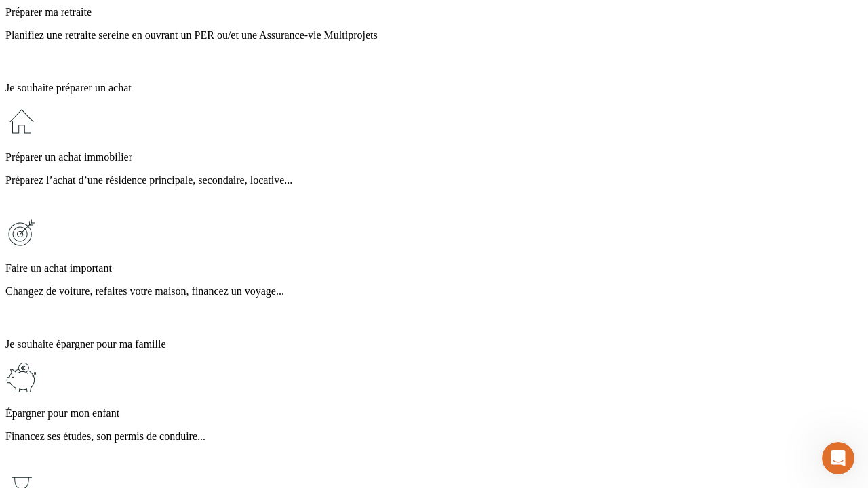  What do you see at coordinates (434, 181) in the screenshot?
I see `p: Préparez l’achat d’une résidence principale, secondaire, locative...` at bounding box center [434, 181].